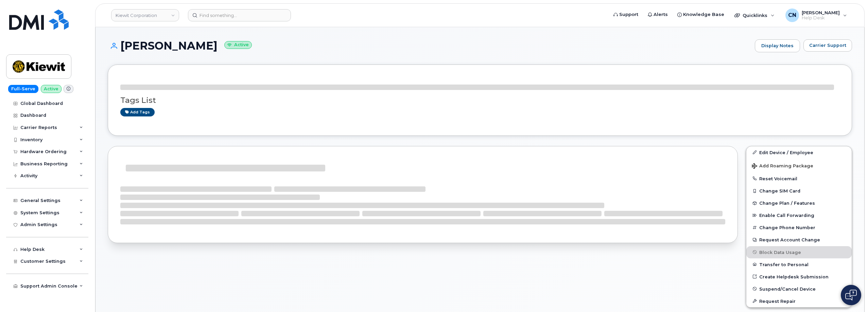 The width and height of the screenshot is (868, 312). Describe the element at coordinates (782, 167) in the screenshot. I see `span: Add Roaming Package` at that location.